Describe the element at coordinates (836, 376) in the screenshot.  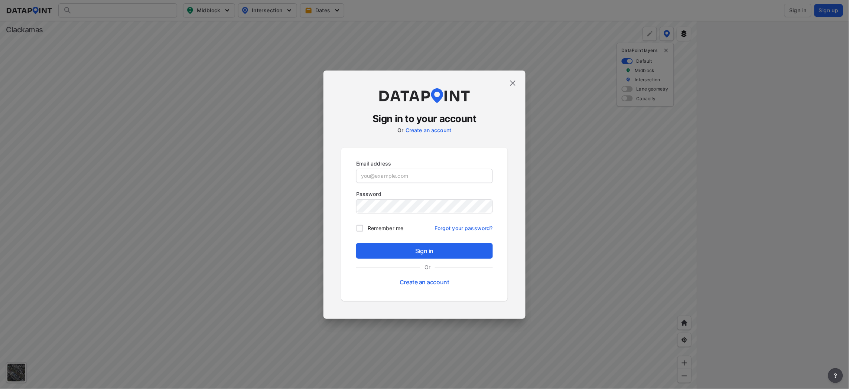
I see `button: more` at that location.